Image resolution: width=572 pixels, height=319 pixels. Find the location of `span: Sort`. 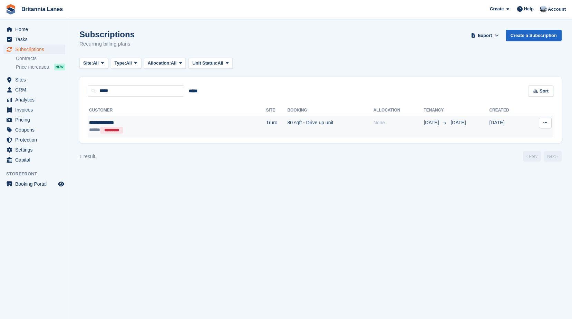

span: Sort is located at coordinates (544, 91).